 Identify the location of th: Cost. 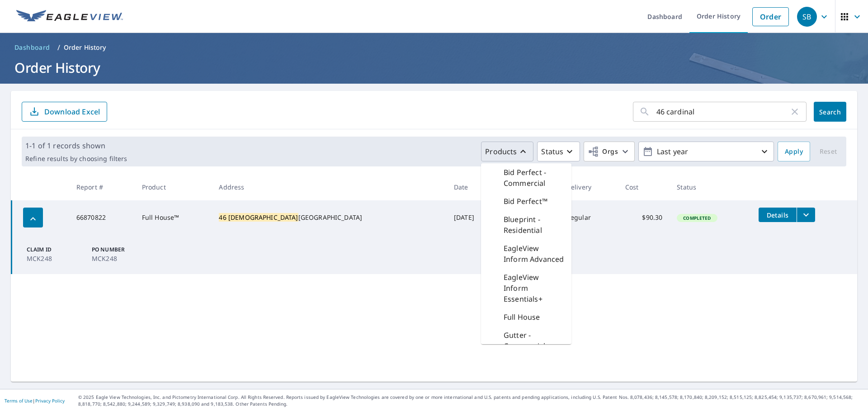
(644, 187).